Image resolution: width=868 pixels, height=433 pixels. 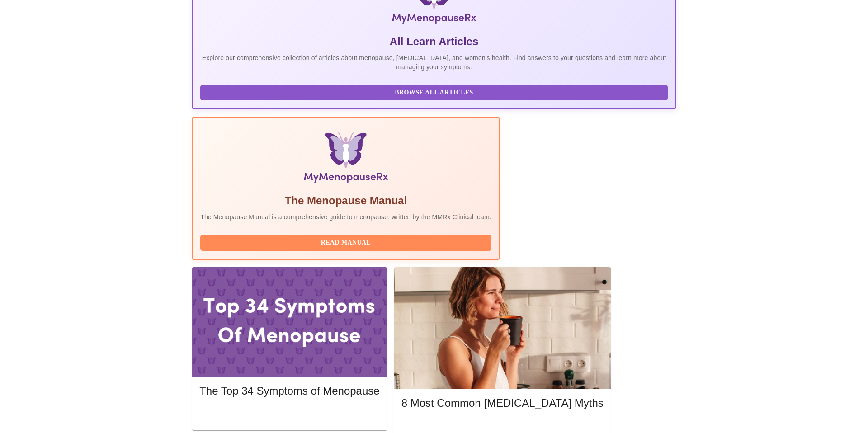 I want to click on button: Read More, so click(x=289, y=414).